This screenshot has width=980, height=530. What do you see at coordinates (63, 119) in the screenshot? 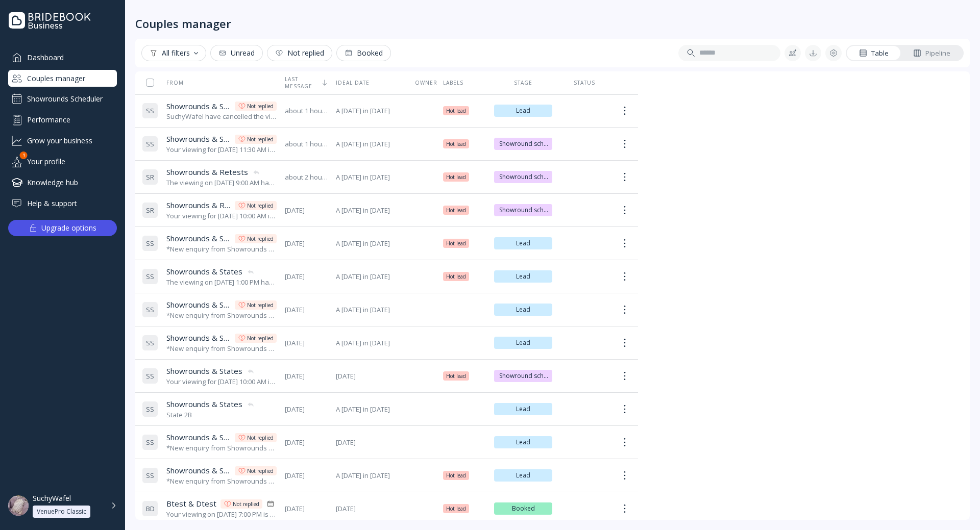
I see `a: Performance` at bounding box center [63, 119].